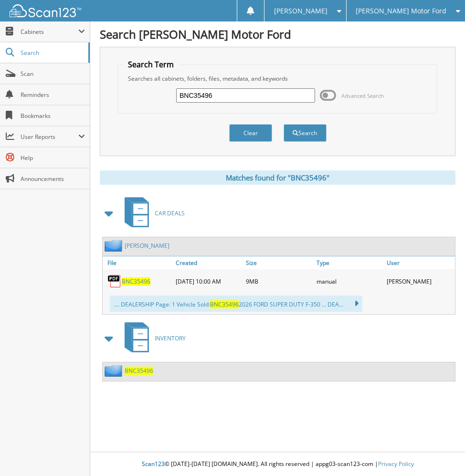 The width and height of the screenshot is (465, 476). Describe the element at coordinates (52, 158) in the screenshot. I see `span: Help` at that location.